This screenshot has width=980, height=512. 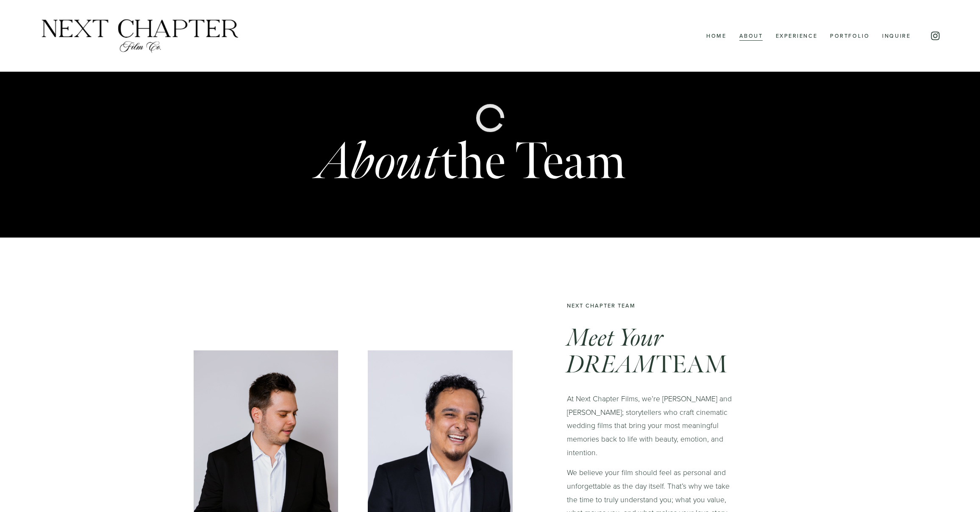 What do you see at coordinates (935, 36) in the screenshot?
I see `a: Instagram` at bounding box center [935, 36].